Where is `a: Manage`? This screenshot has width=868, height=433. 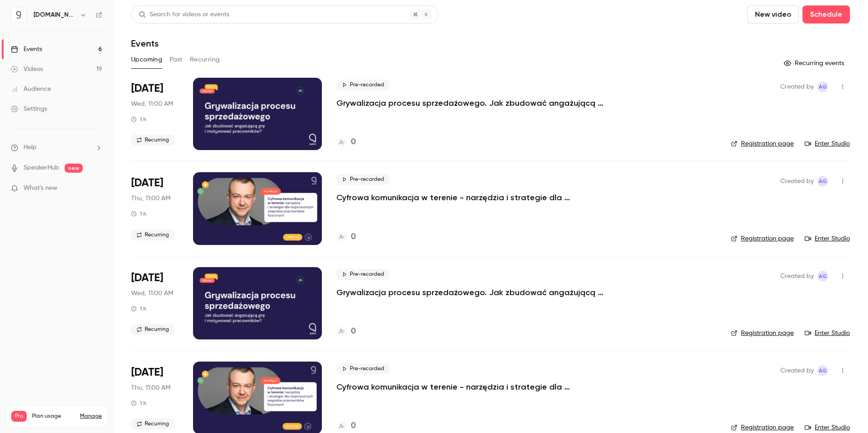 a: Manage is located at coordinates (91, 416).